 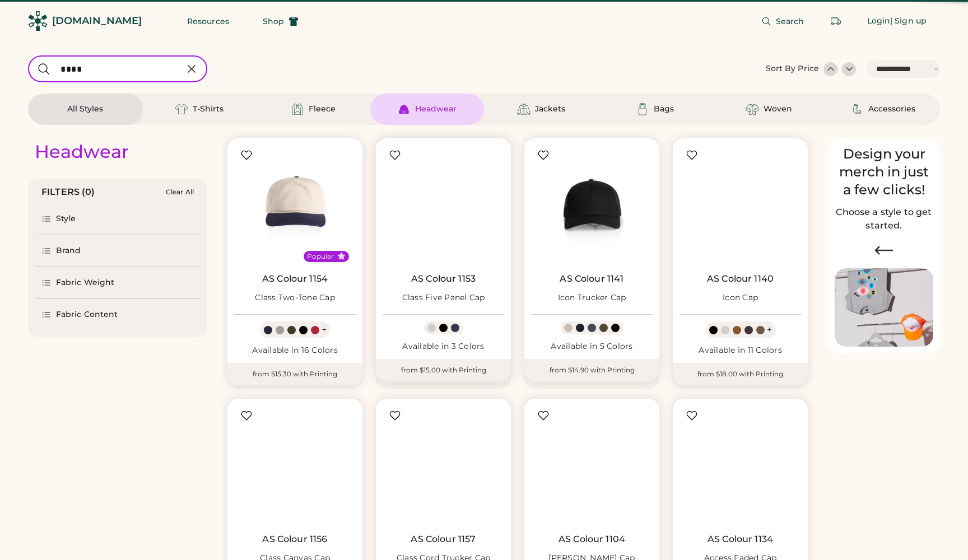 I want to click on div: Available in 3 Colors, so click(x=443, y=347).